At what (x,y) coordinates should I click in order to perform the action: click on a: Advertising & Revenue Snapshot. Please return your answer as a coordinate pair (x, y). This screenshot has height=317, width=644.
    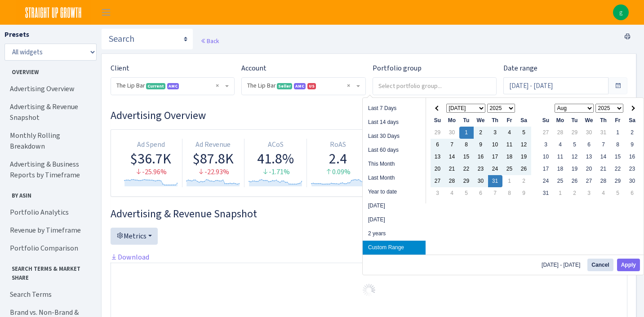
    Looking at the image, I should click on (50, 112).